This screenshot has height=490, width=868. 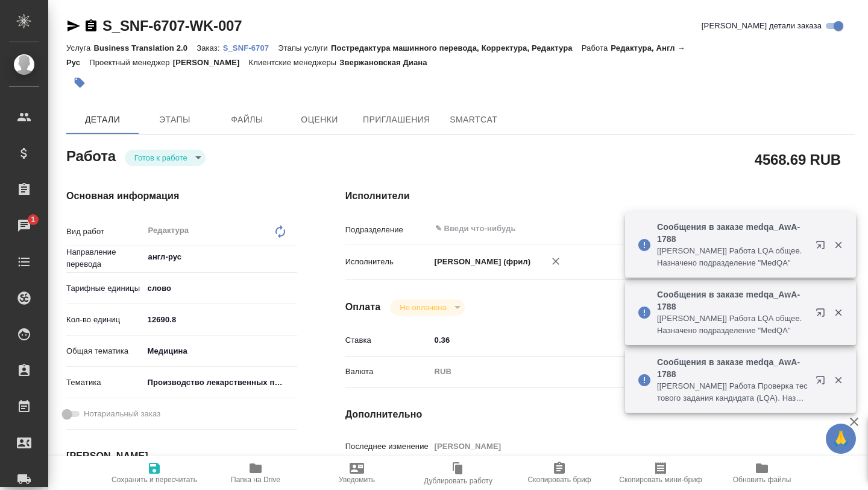 What do you see at coordinates (798, 159) in the screenshot?
I see `h2: 4568.69 RUB` at bounding box center [798, 159].